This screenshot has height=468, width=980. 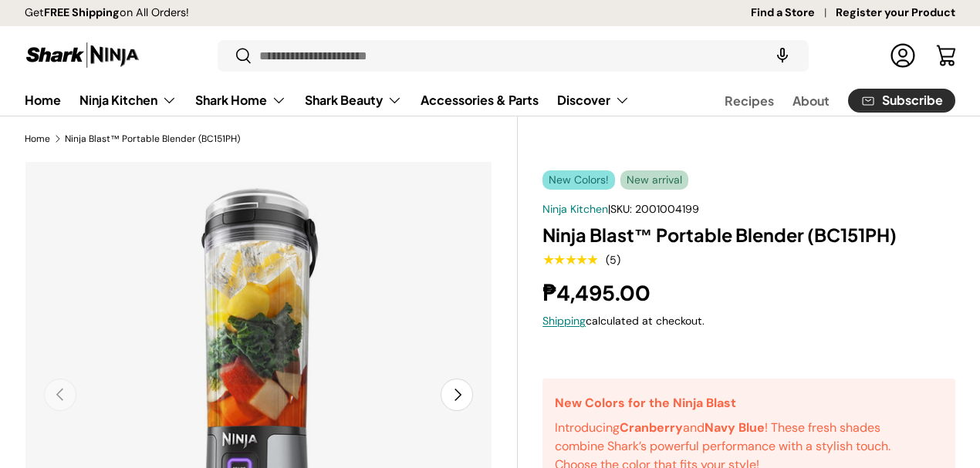 What do you see at coordinates (651, 427) in the screenshot?
I see `strong: Cranberry` at bounding box center [651, 427].